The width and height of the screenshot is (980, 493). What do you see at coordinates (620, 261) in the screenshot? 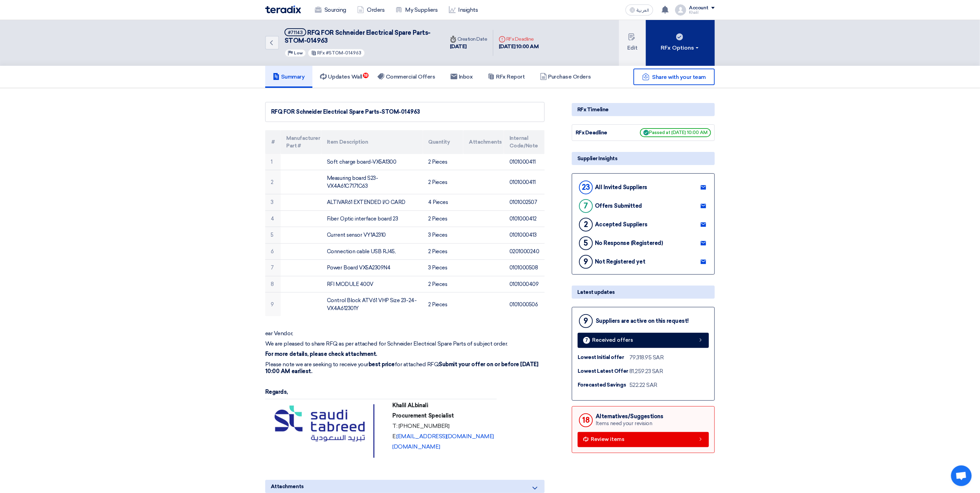
I see `div: Not Registered yet` at bounding box center [620, 261].